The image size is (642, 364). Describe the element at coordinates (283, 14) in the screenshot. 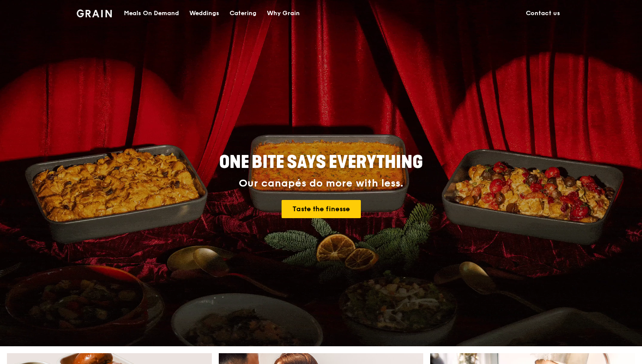

I see `div: Why Grain` at that location.